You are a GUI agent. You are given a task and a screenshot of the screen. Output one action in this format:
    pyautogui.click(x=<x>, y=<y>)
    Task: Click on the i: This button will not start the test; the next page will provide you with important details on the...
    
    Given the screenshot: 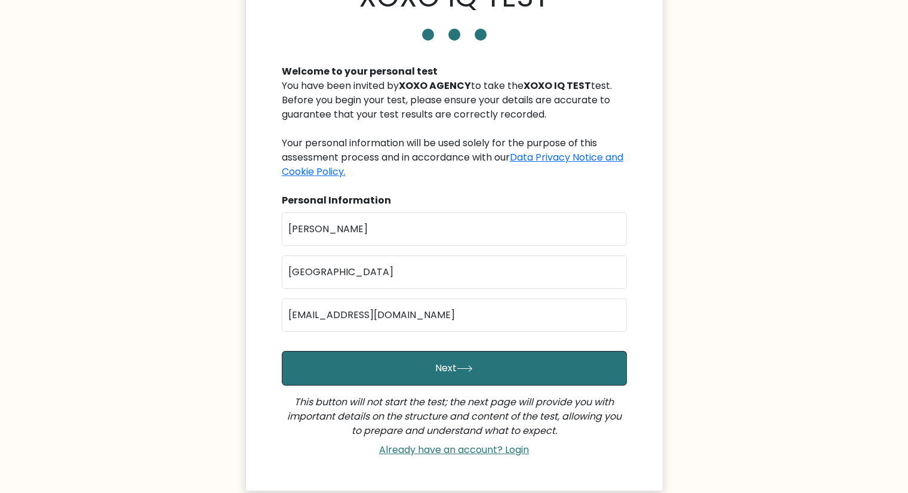 What is the action you would take?
    pyautogui.click(x=454, y=416)
    